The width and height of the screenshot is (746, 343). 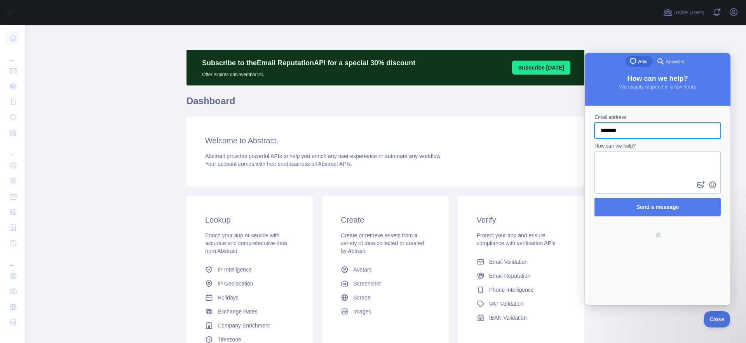 I want to click on a: VAT Validation, so click(x=521, y=304).